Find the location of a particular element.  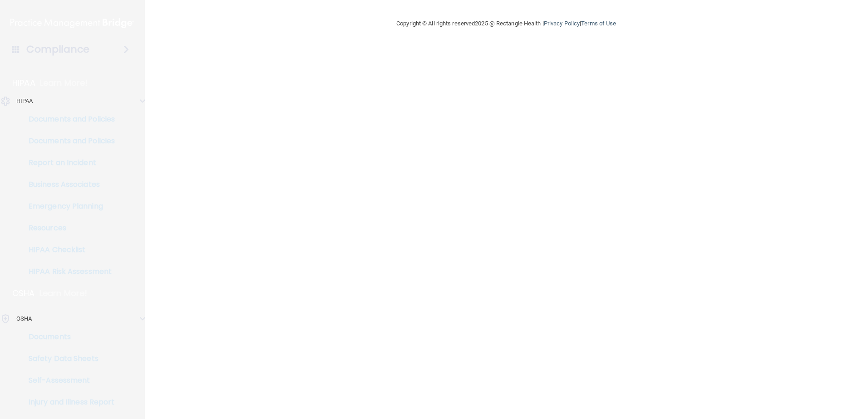

p: Report an Incident is located at coordinates (67, 163).